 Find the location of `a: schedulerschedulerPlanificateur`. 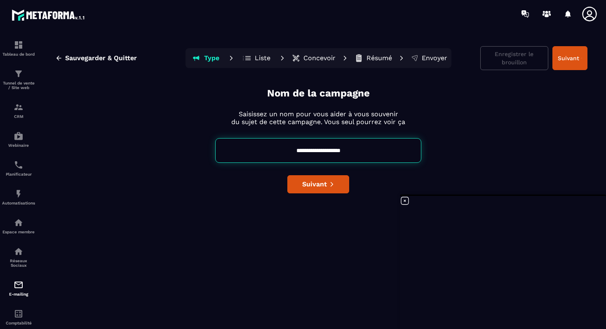

a: schedulerschedulerPlanificateur is located at coordinates (19, 168).